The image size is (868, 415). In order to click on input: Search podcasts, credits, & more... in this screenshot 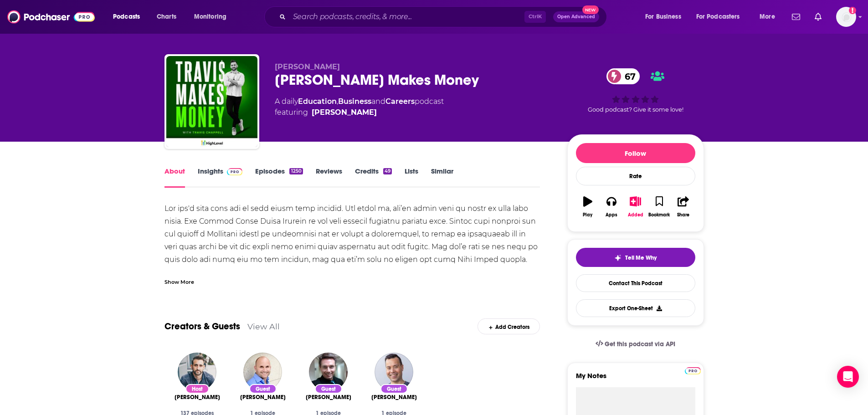, I will do `click(407, 17)`.